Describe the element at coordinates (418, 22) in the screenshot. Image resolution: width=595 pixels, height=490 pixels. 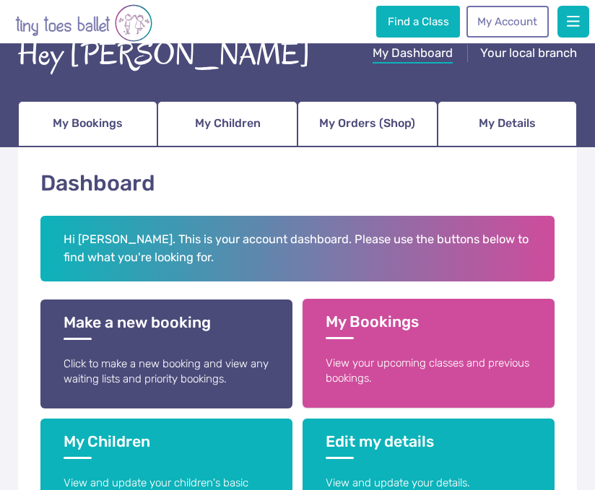
I see `a: Find a Class` at that location.